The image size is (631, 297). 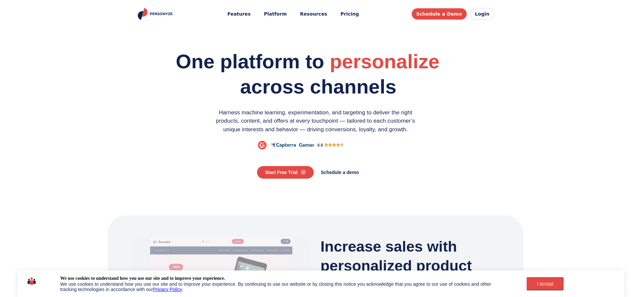 What do you see at coordinates (545, 283) in the screenshot?
I see `div: I accept` at bounding box center [545, 283].